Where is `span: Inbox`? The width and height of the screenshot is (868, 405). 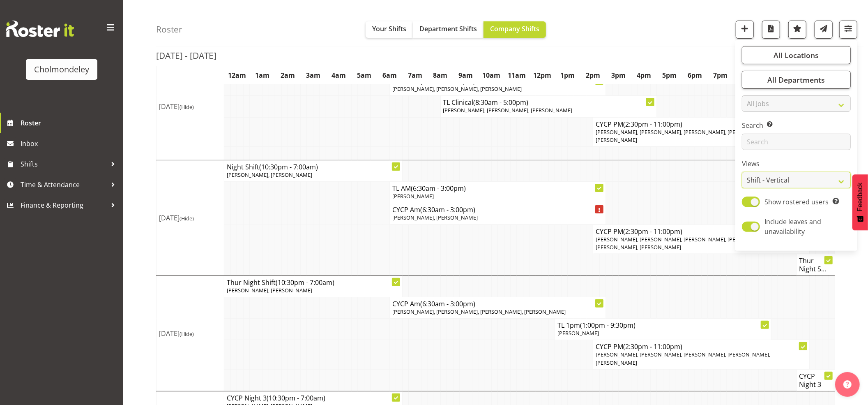
span: Inbox is located at coordinates (70, 144).